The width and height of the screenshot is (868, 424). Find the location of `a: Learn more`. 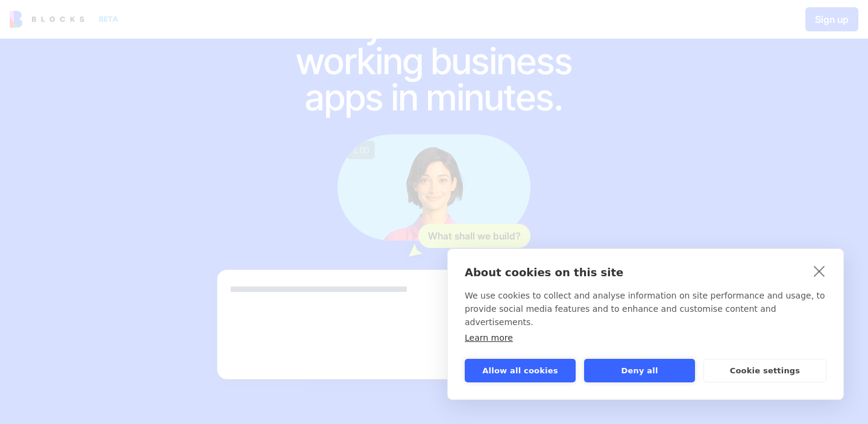

a: Learn more is located at coordinates (489, 338).